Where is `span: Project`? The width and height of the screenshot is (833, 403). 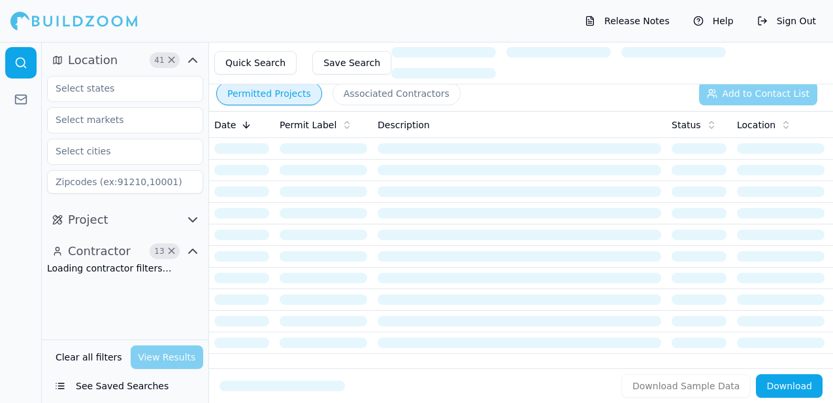 span: Project is located at coordinates (88, 220).